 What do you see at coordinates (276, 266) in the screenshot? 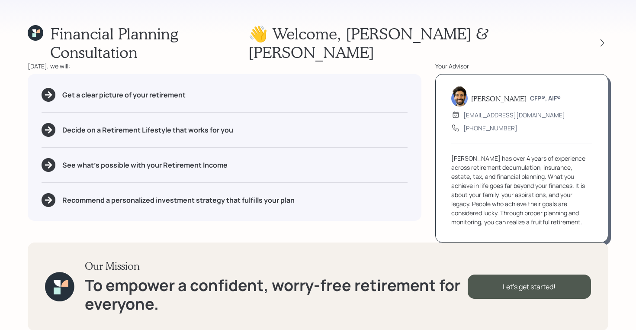
I see `h3: Our Mission` at bounding box center [276, 266].